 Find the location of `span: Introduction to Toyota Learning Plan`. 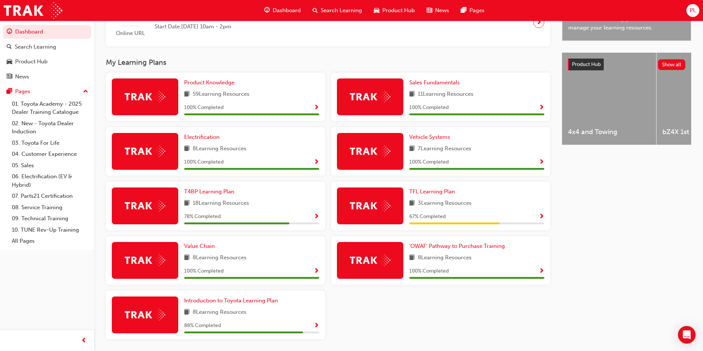

span: Introduction to Toyota Learning Plan is located at coordinates (231, 301).